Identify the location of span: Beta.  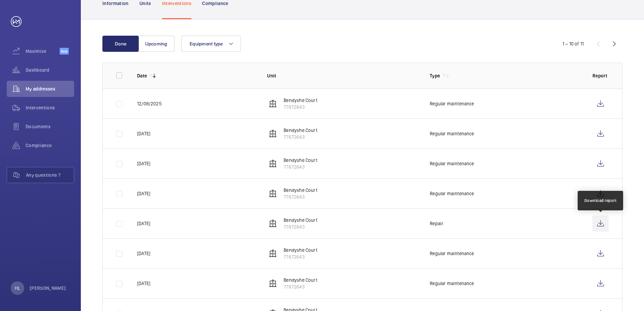
(64, 51).